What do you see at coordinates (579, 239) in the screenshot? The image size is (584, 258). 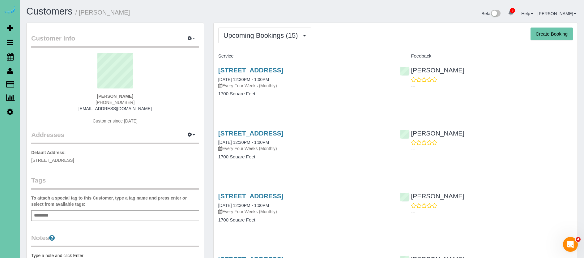 I see `span: 4` at bounding box center [579, 239].